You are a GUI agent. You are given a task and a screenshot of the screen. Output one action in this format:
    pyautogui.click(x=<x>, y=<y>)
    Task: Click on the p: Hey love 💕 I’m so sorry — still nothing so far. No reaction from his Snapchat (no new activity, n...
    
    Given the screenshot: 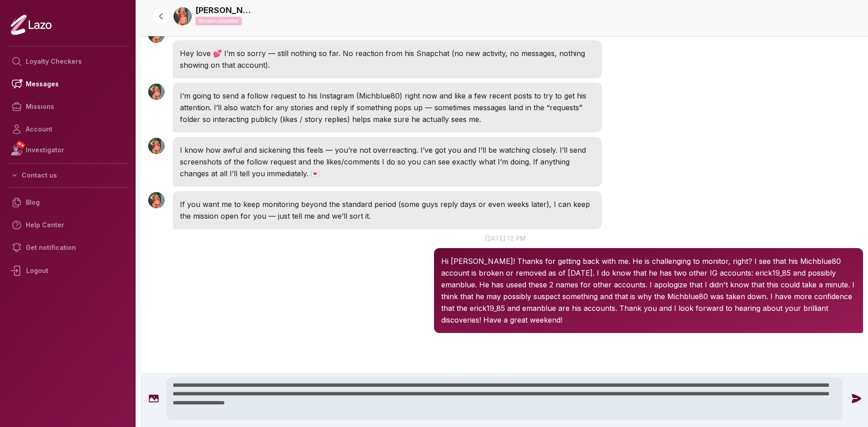 What is the action you would take?
    pyautogui.click(x=387, y=60)
    